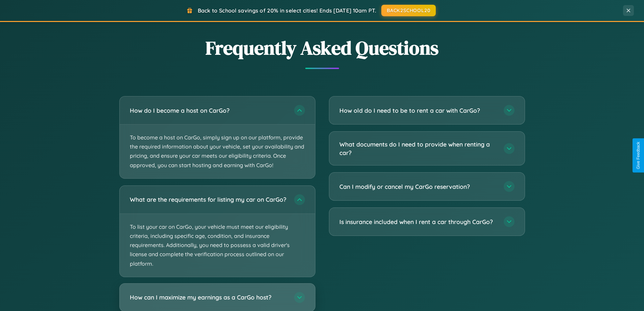 The width and height of the screenshot is (644, 311). Describe the element at coordinates (209, 199) in the screenshot. I see `h3: What are the requirements for listing my car on CarGo?` at that location.